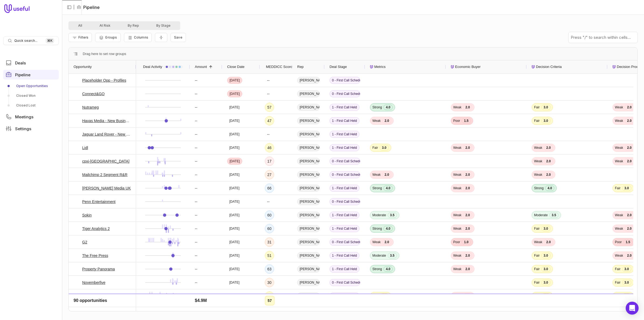  Describe the element at coordinates (270, 215) in the screenshot. I see `div: 60` at that location.